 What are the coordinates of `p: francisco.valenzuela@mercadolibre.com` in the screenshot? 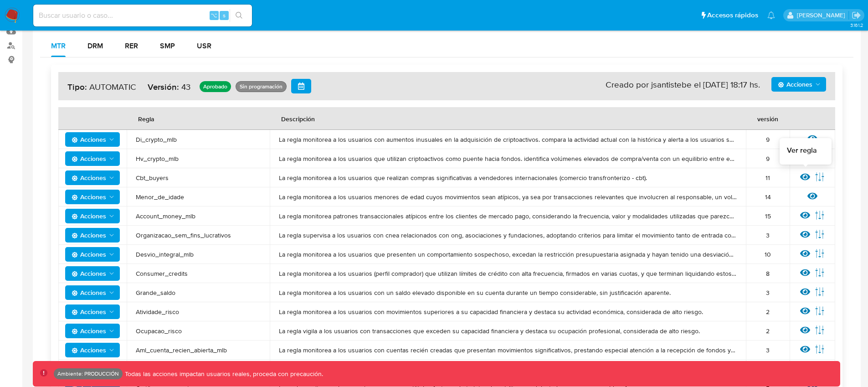 It's located at (822, 15).